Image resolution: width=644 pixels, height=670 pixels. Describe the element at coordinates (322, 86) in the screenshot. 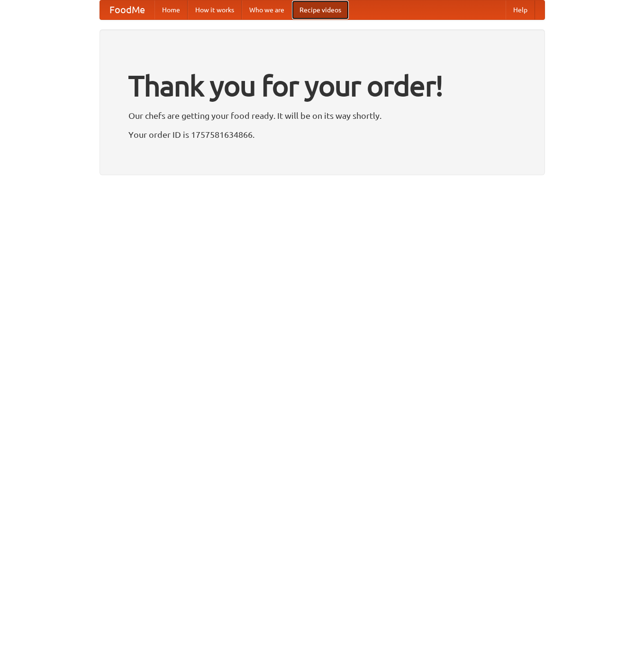

I see `h1: Thank you for your order!` at that location.